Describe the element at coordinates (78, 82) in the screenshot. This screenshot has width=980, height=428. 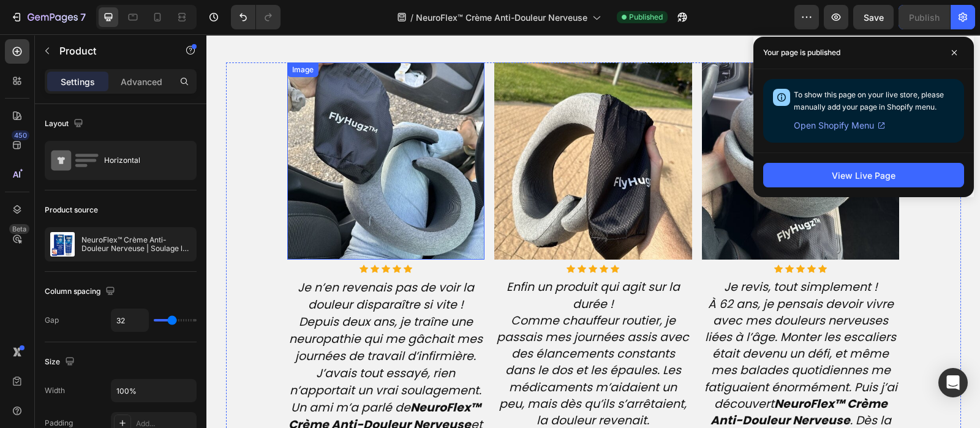
I see `p: Settings` at that location.